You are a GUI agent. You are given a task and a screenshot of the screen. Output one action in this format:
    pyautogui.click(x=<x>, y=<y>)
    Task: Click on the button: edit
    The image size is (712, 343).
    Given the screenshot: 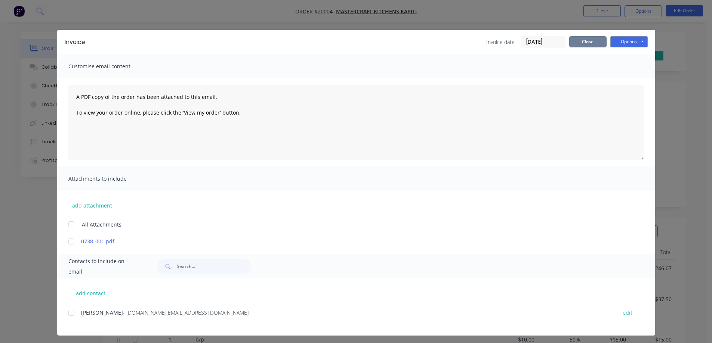 What is the action you would take?
    pyautogui.click(x=627, y=313)
    